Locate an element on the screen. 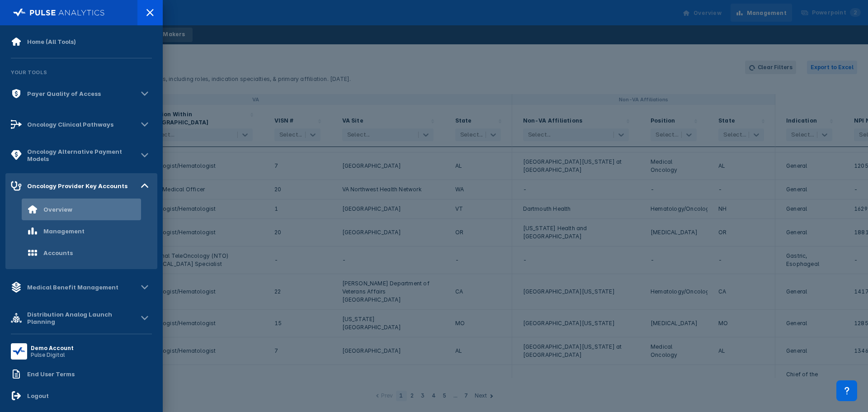 The height and width of the screenshot is (412, 868). div: Medical Benefit Management is located at coordinates (73, 287).